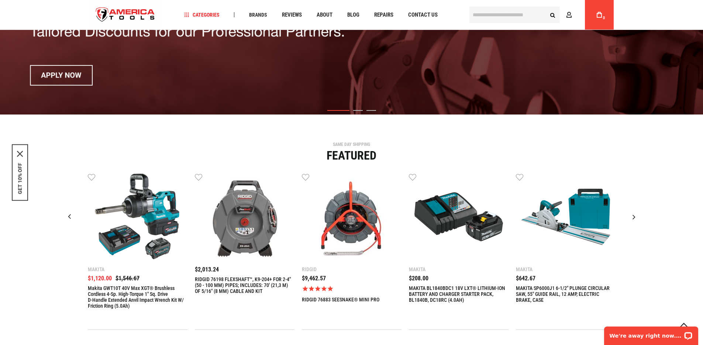  I want to click on span: $9,462.57, so click(314, 278).